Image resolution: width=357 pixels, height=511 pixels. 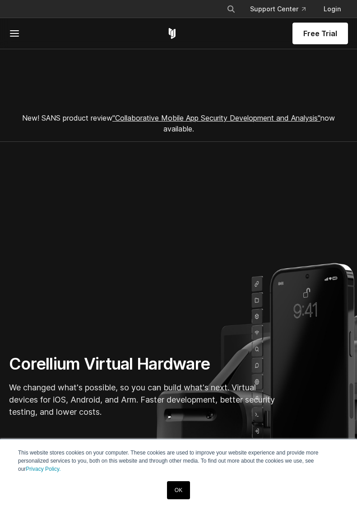 I want to click on p: We changed what's possible, so you can build what's next. Virtual devices for iOS, Android, and A..., so click(x=144, y=399).